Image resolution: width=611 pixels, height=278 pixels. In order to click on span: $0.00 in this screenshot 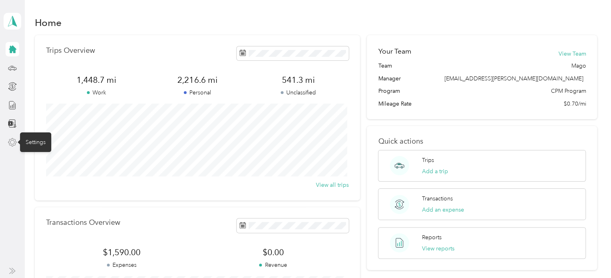, I will do `click(273, 253)`.